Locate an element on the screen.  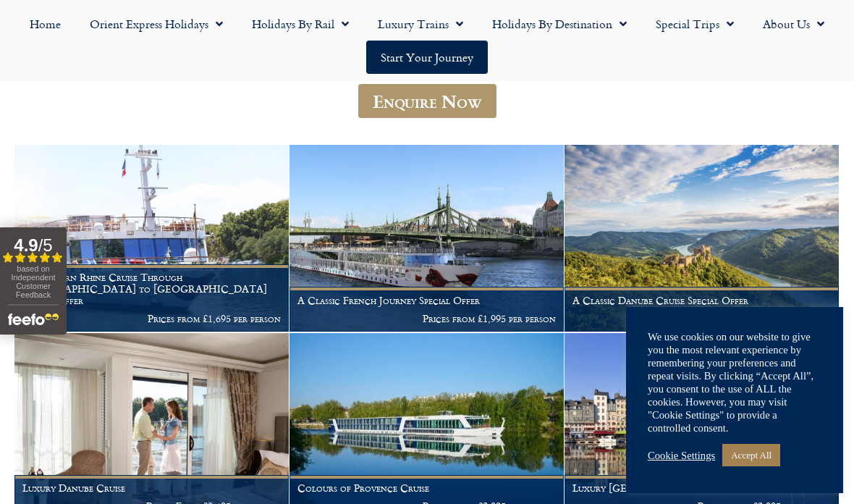
a: Luxury Trains is located at coordinates (421, 24).